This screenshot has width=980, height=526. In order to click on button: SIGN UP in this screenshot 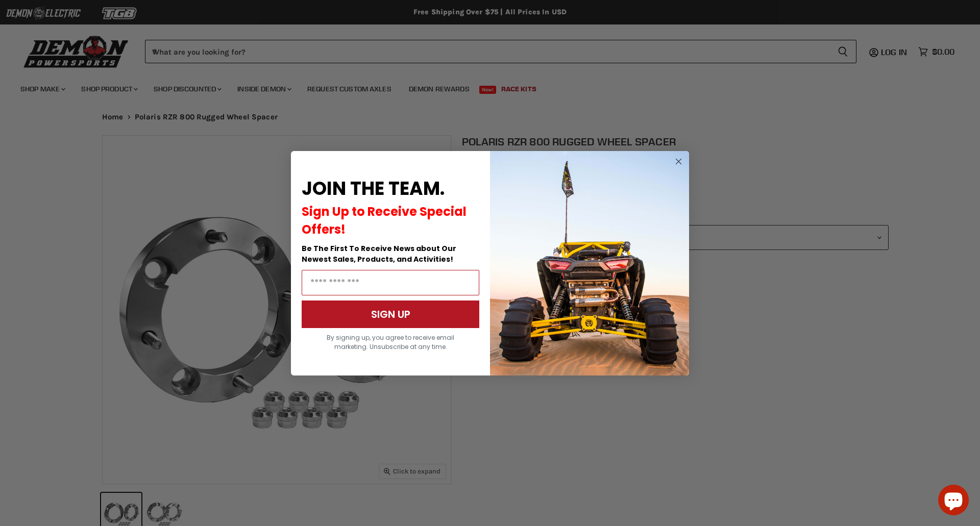, I will do `click(391, 315)`.